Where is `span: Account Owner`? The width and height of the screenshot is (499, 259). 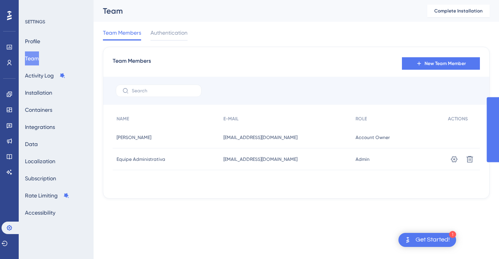 span: Account Owner is located at coordinates (372, 137).